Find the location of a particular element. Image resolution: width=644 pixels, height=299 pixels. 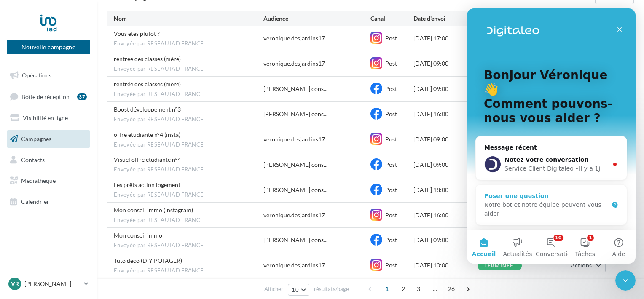

div: Nom is located at coordinates (188, 19).